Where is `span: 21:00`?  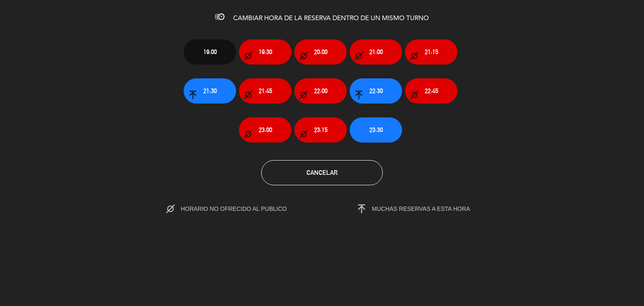 span: 21:00 is located at coordinates (376, 52).